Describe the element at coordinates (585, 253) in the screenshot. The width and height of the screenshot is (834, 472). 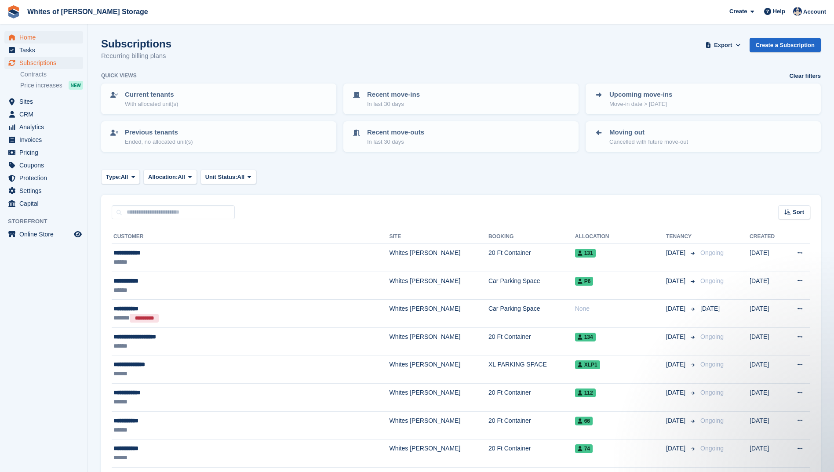
I see `span: 131` at that location.